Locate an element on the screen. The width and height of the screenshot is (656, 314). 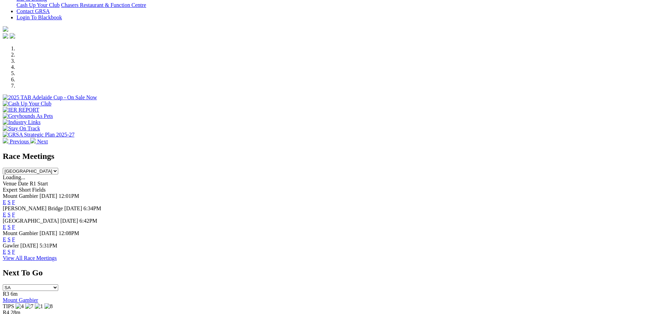
span: 6:34PM is located at coordinates (92, 208).